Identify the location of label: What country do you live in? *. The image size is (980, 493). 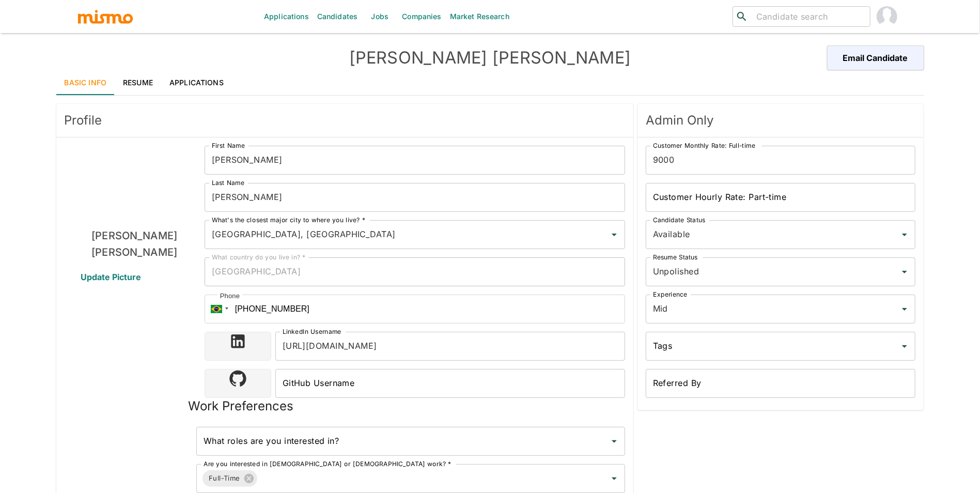
(258, 257).